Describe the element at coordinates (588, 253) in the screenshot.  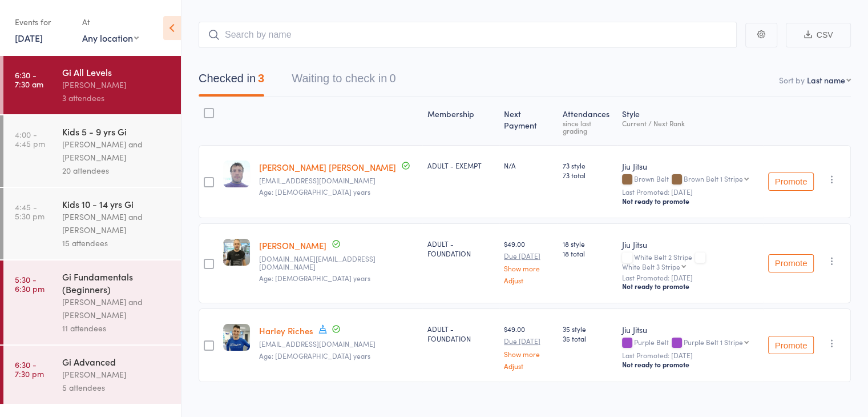
I see `span: 18 total` at that location.